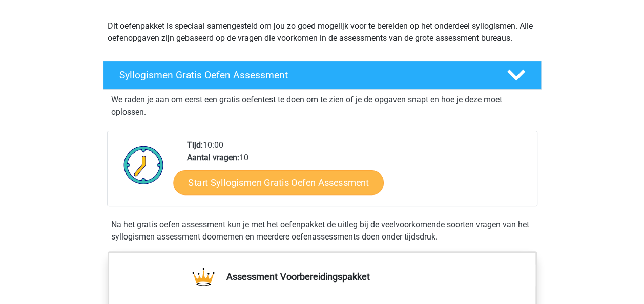 This screenshot has width=644, height=304. I want to click on p: We raden je aan om eerst een gratis oefentest te doen om te zien of je de opgaven snapt en hoe je..., so click(322, 106).